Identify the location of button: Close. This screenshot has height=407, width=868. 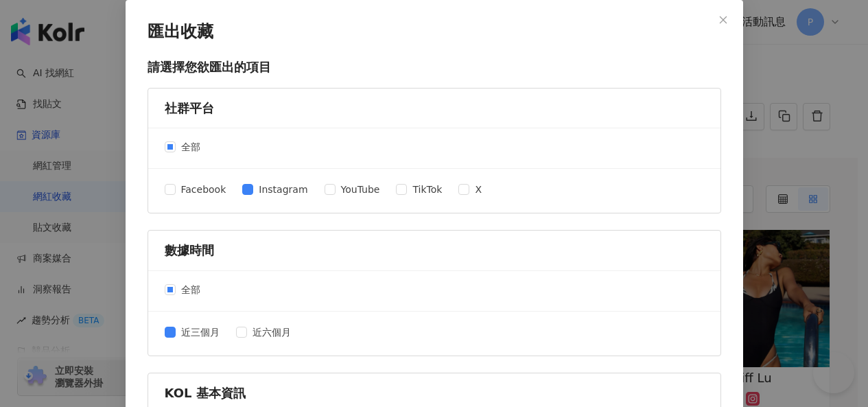
(723, 20).